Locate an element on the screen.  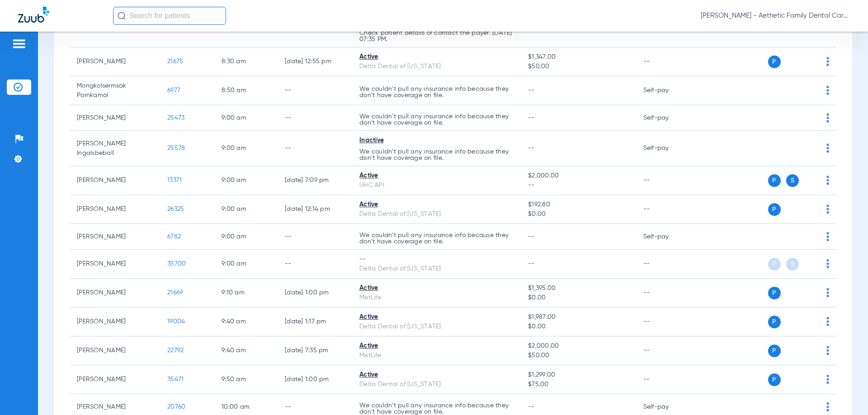
span: 6782 is located at coordinates (174, 237).